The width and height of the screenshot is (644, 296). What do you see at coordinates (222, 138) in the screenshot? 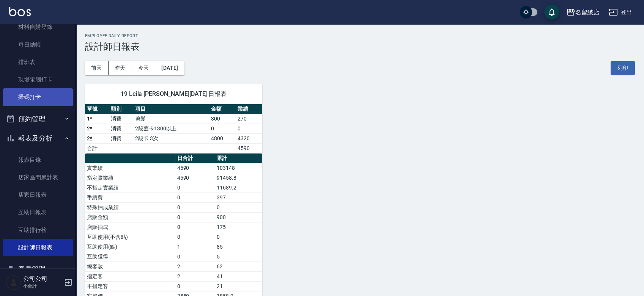
I see `td: 4800` at bounding box center [222, 138].